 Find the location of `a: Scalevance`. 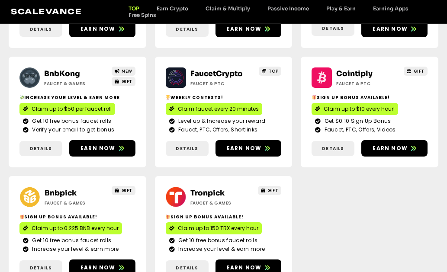

a: Scalevance is located at coordinates (46, 11).